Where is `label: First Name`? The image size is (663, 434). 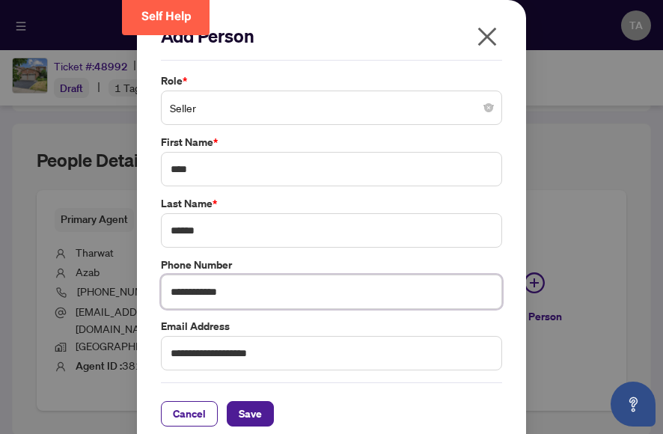 label: First Name is located at coordinates (332, 142).